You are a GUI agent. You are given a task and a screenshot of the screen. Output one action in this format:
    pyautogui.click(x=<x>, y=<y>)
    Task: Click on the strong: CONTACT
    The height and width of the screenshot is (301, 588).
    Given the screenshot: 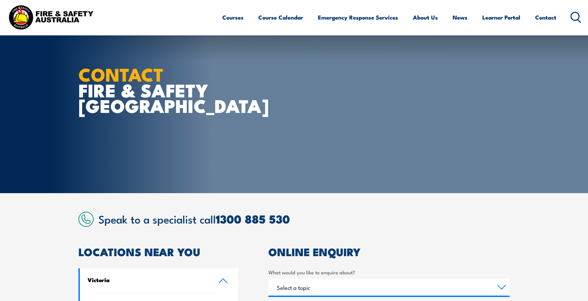 What is the action you would take?
    pyautogui.click(x=121, y=73)
    